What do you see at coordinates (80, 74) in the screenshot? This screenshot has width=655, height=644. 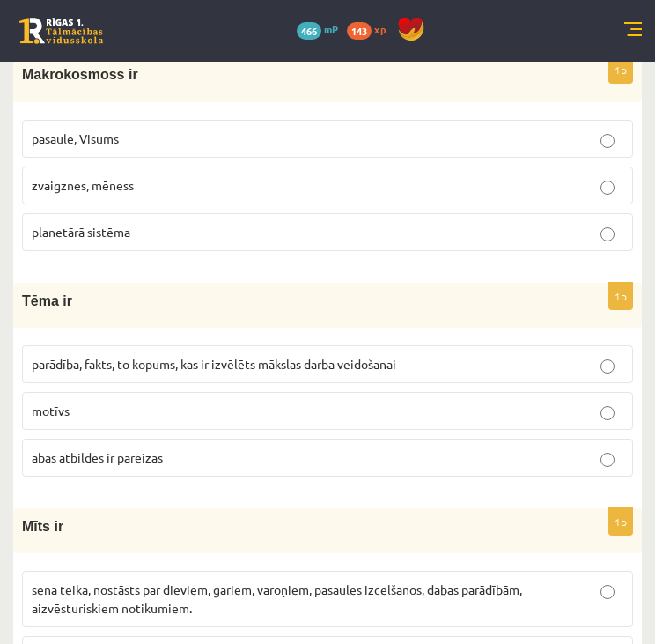 I see `span: Makrokosmoss ir` at bounding box center [80, 74].